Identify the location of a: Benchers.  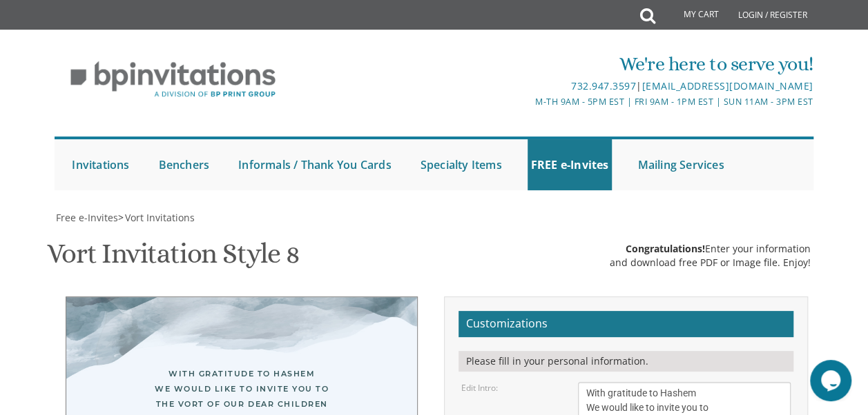
(184, 165).